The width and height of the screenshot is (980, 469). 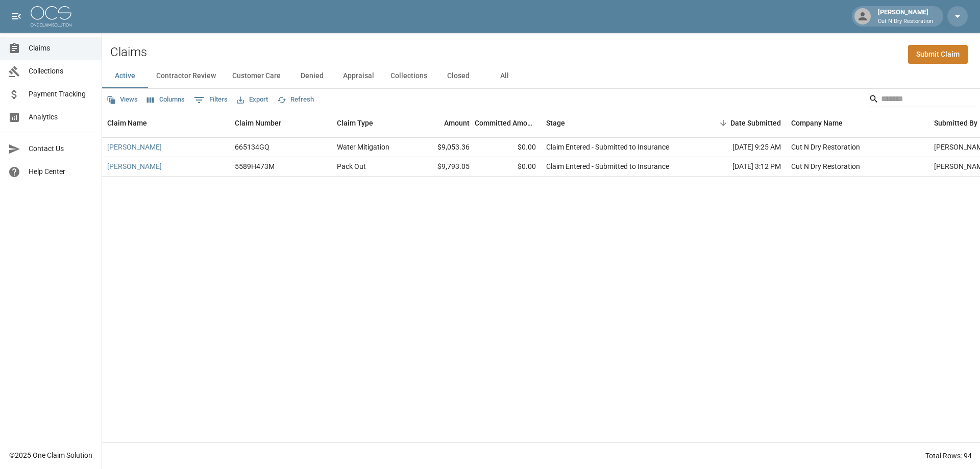 I want to click on div: © 2025 One Claim Solution, so click(x=51, y=455).